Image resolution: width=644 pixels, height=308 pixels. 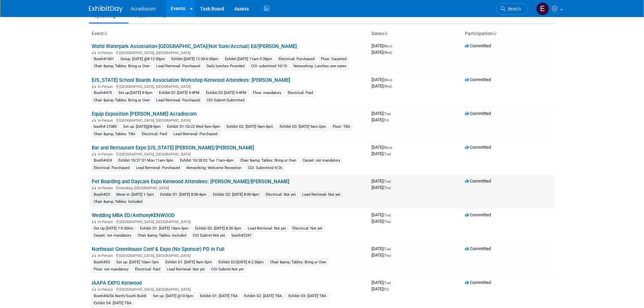 I want to click on div: Floor: mandatory, so click(x=267, y=93).